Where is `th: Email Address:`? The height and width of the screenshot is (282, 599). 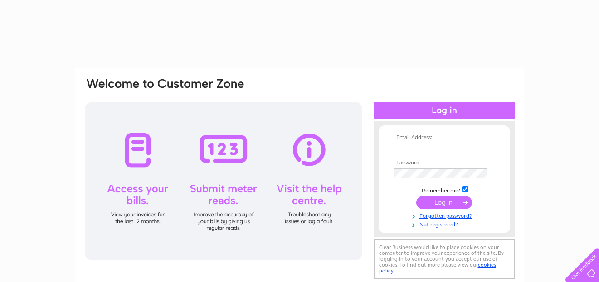 th: Email Address: is located at coordinates (444, 138).